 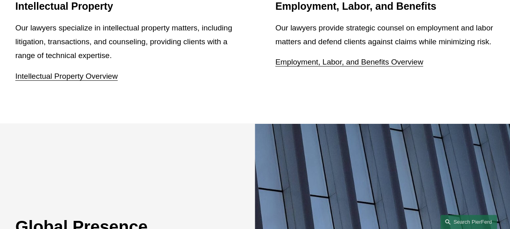 I want to click on a: Search this site, so click(x=469, y=222).